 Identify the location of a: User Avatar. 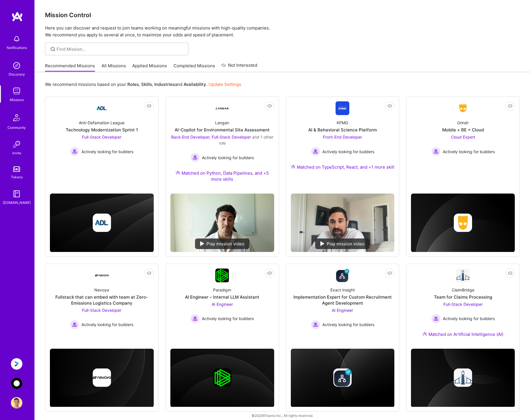
(17, 403).